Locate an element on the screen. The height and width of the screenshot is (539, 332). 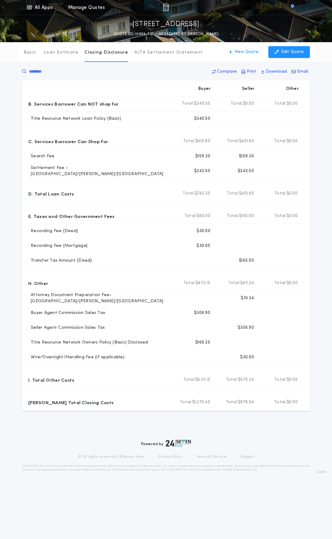
img: logo is located at coordinates (179, 443).